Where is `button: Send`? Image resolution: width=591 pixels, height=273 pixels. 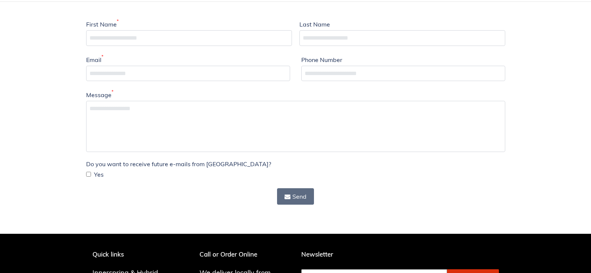 button: Send is located at coordinates (295, 196).